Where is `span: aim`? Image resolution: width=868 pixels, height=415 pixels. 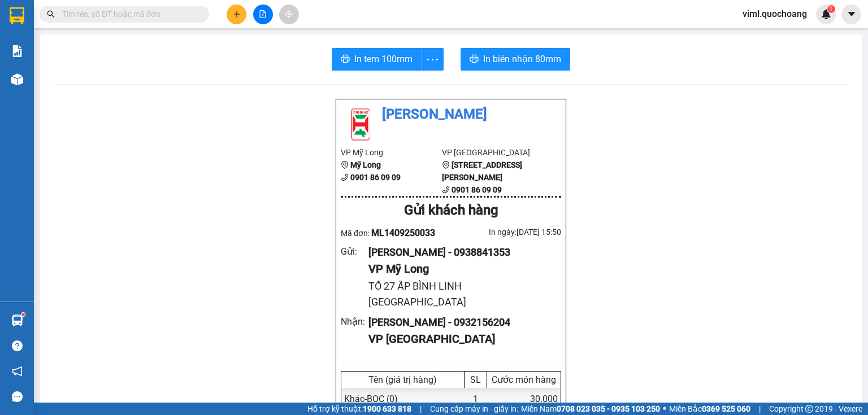 span: aim is located at coordinates (289, 14).